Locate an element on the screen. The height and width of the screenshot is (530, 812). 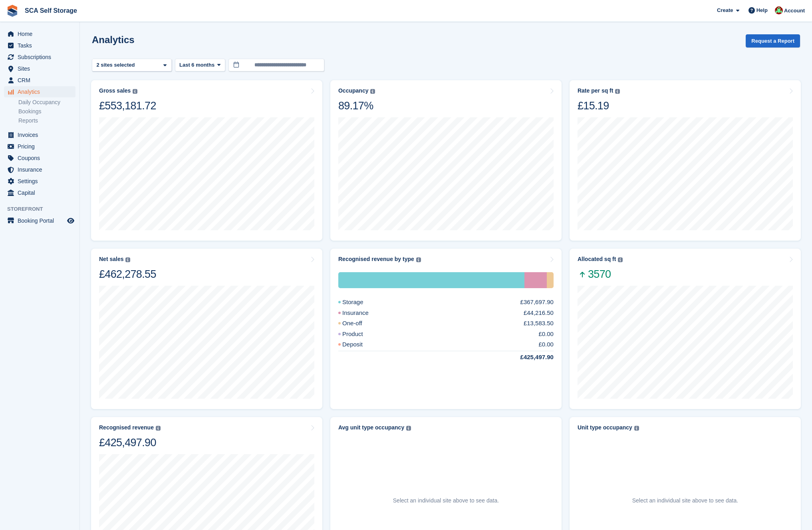
div: £553,181.72 is located at coordinates (128, 106).